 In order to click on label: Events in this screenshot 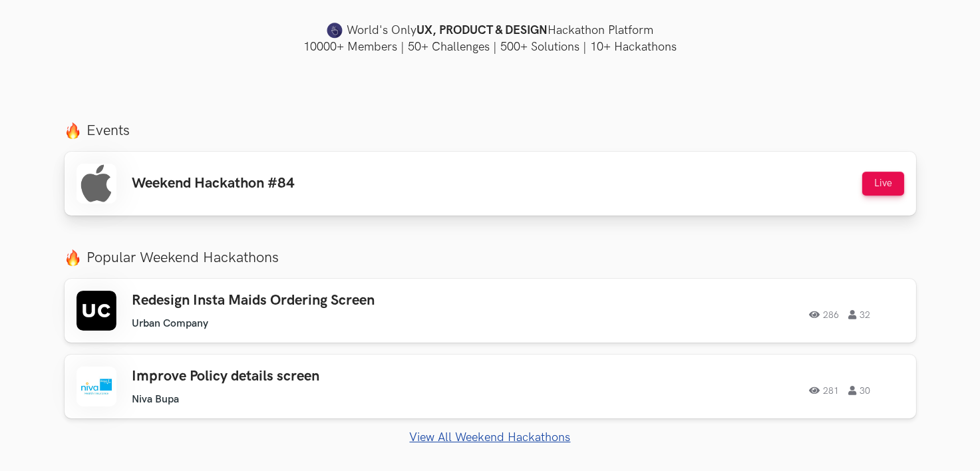, I will do `click(490, 130)`.